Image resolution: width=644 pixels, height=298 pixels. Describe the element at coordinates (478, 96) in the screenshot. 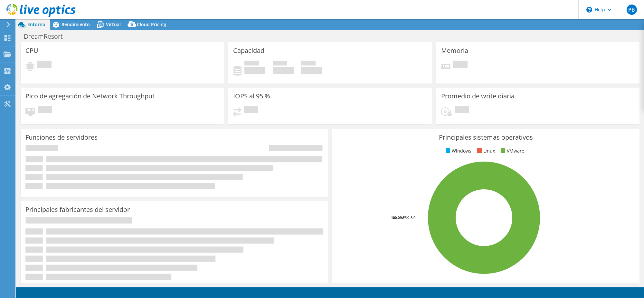

I see `h3: Promedio de write diaria` at that location.